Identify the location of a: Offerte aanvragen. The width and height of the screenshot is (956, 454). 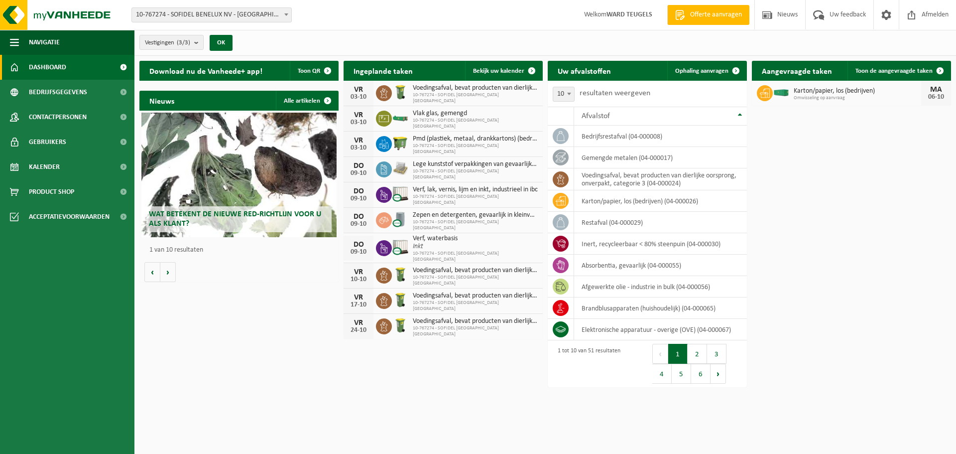
(708, 15).